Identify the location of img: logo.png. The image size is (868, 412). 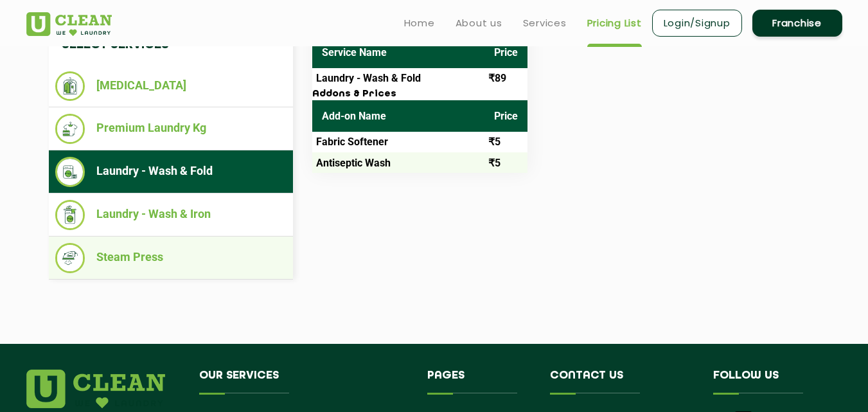
(95, 389).